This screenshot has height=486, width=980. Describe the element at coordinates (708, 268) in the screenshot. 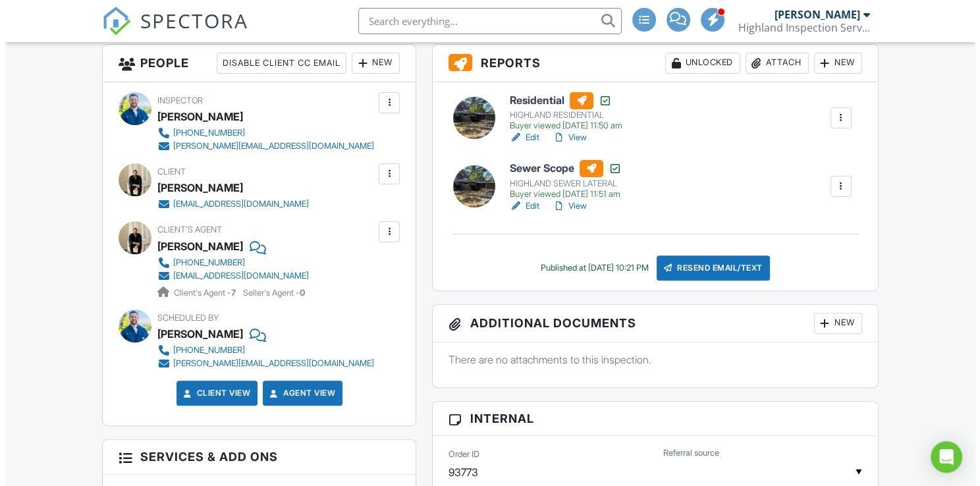

I see `div: Resend Email/Text` at that location.